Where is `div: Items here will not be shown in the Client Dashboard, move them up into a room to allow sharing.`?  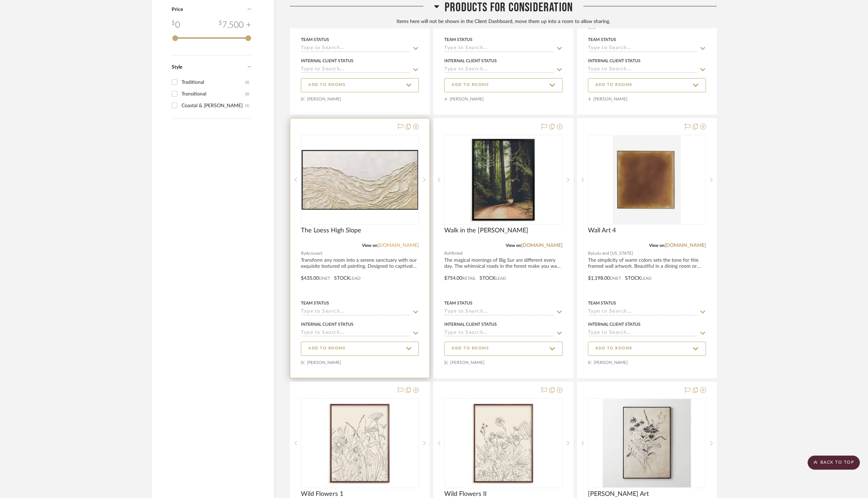
div: Items here will not be shown in the Client Dashboard, move them up into a room to allow sharing. is located at coordinates (503, 22).